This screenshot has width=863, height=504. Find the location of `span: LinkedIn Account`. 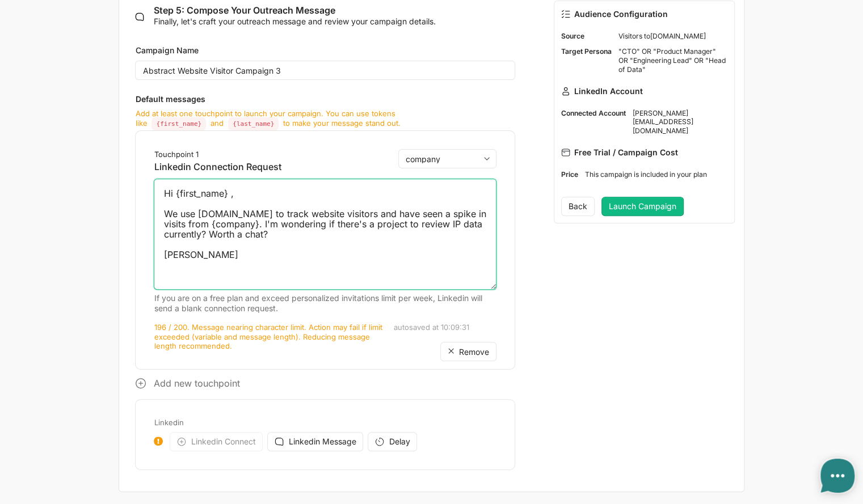

span: LinkedIn Account is located at coordinates (608, 92).